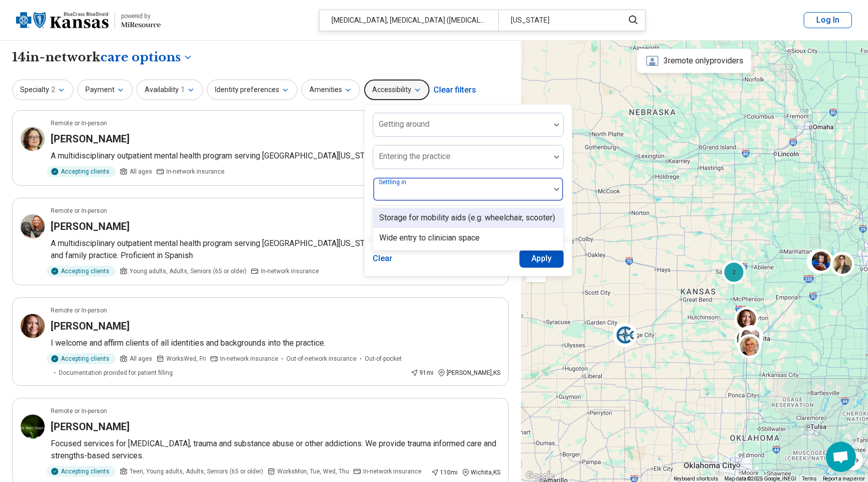  Describe the element at coordinates (542, 258) in the screenshot. I see `button: Apply` at that location.